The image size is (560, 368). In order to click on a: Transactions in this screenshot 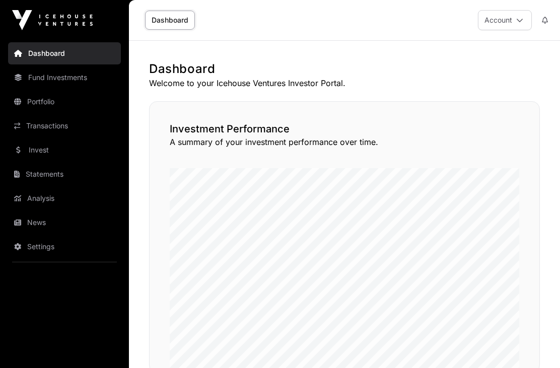, I will do `click(64, 126)`.